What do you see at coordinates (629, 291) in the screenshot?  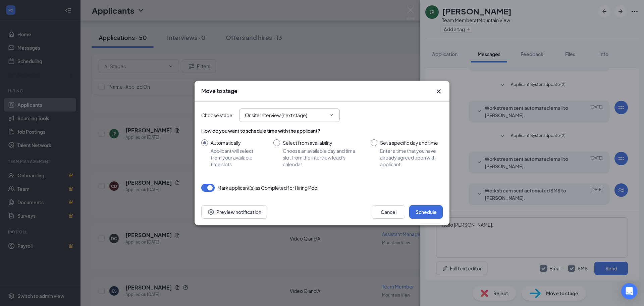 I see `div: Open Intercom Messenger` at bounding box center [629, 291].